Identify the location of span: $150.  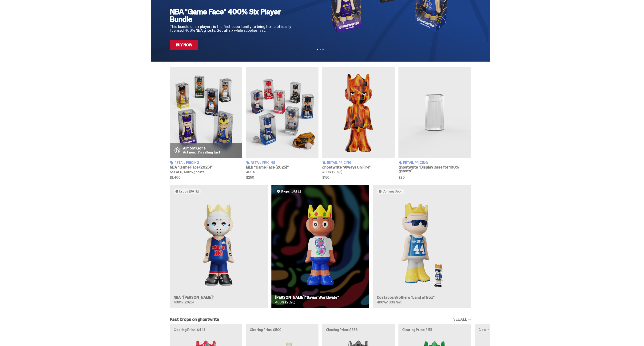
(359, 177).